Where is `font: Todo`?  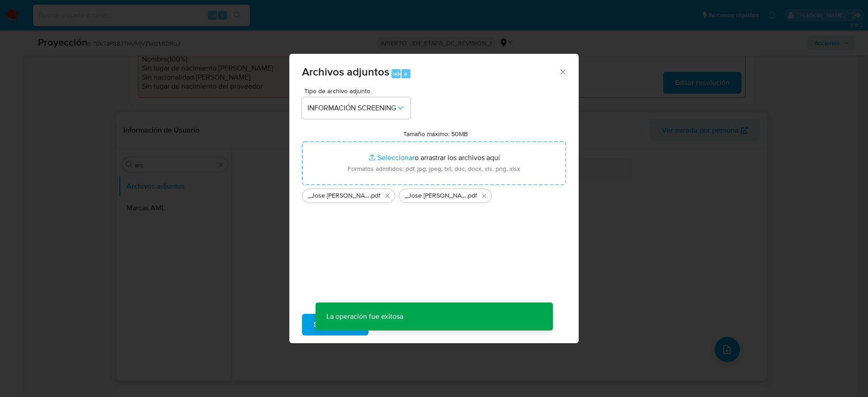 font: Todo is located at coordinates (396, 73).